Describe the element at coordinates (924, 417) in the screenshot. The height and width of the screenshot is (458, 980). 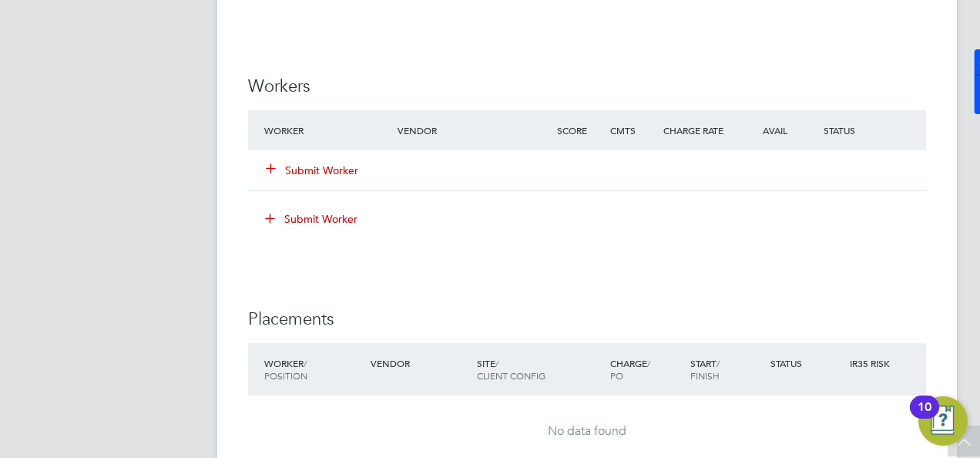
I see `div: 10` at that location.